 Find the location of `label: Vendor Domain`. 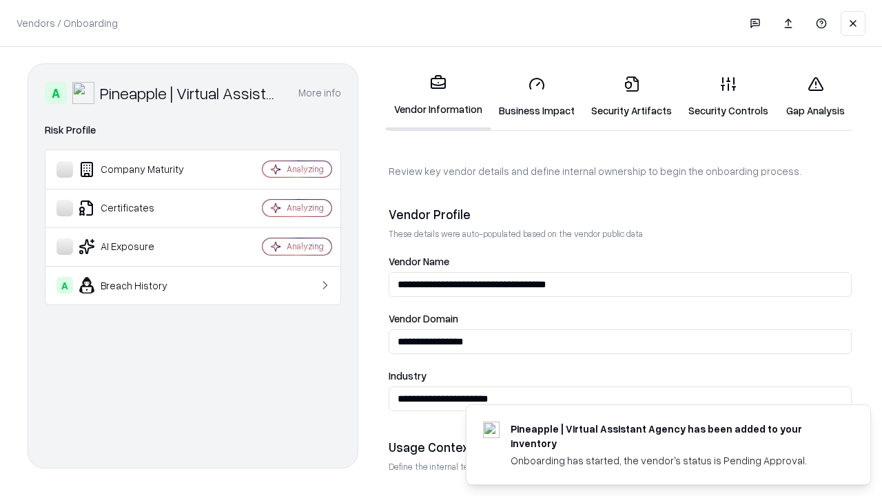

label: Vendor Domain is located at coordinates (620, 318).